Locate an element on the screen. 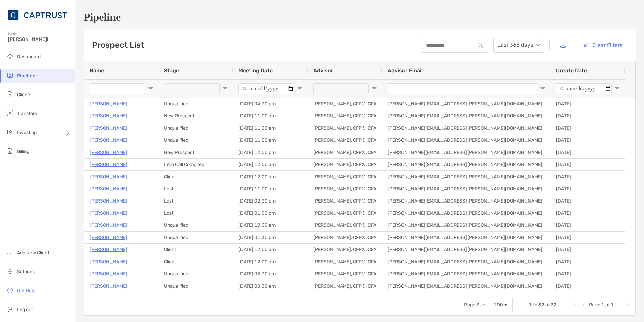  img: settings icon is located at coordinates (10, 271).